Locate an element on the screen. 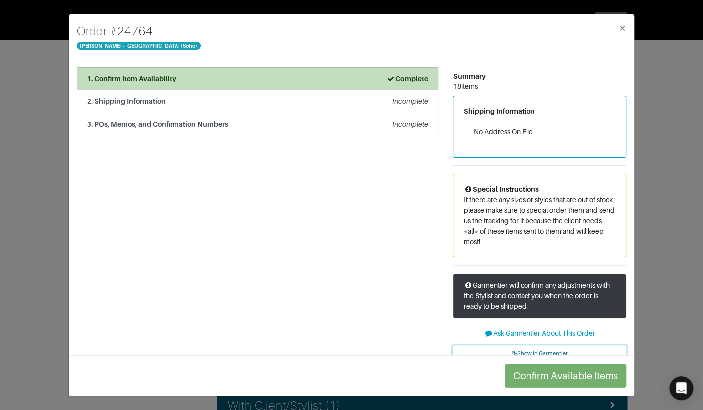 The width and height of the screenshot is (703, 410). div: 18 items is located at coordinates (539, 86).